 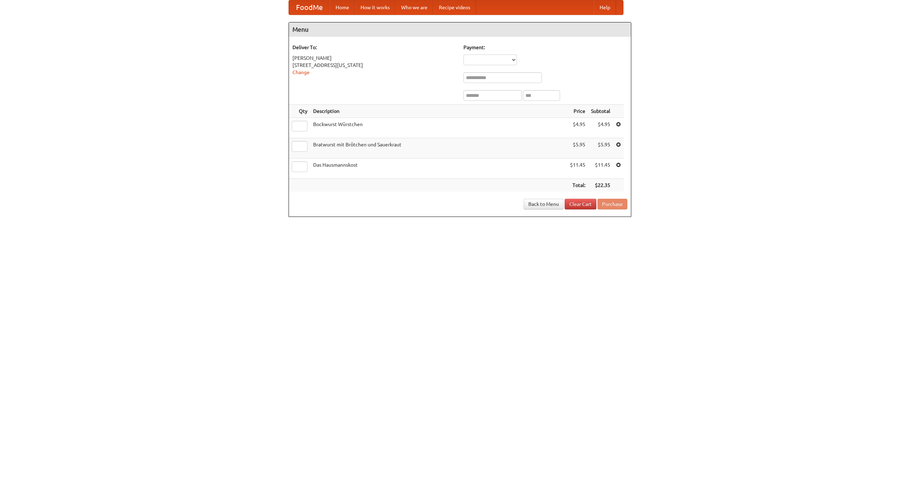 What do you see at coordinates (309, 7) in the screenshot?
I see `a: FoodMe` at bounding box center [309, 7].